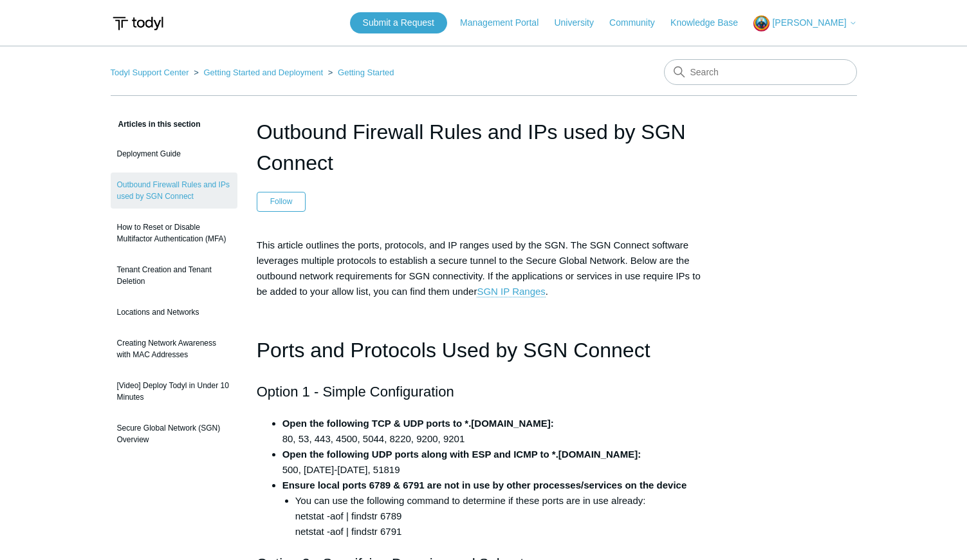 Image resolution: width=967 pixels, height=560 pixels. Describe the element at coordinates (484, 350) in the screenshot. I see `h1: Ports and Protocols Used by SGN Connect` at that location.